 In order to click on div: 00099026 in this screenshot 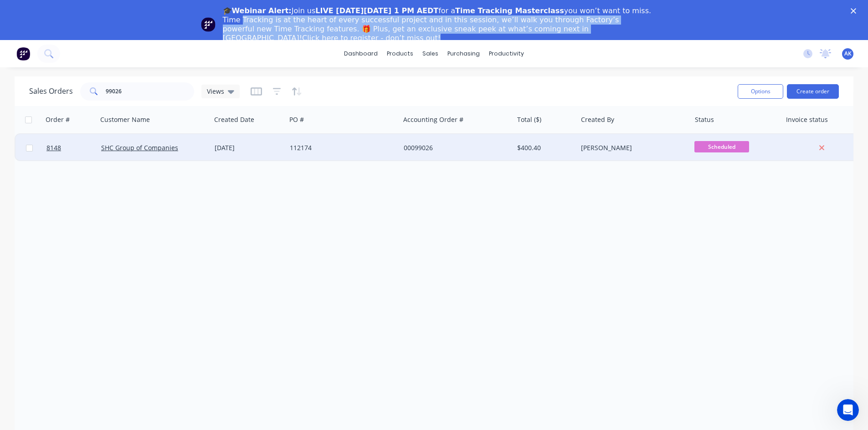, I will do `click(454, 148)`.